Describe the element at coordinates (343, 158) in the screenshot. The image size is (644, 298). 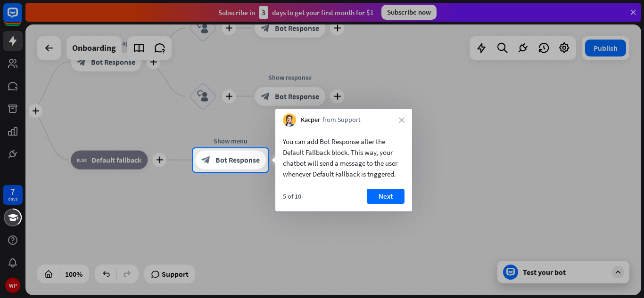
I see `div: You can add Bot Response after the Default Fallback block. This way, your chatbot will send a mes...` at that location.